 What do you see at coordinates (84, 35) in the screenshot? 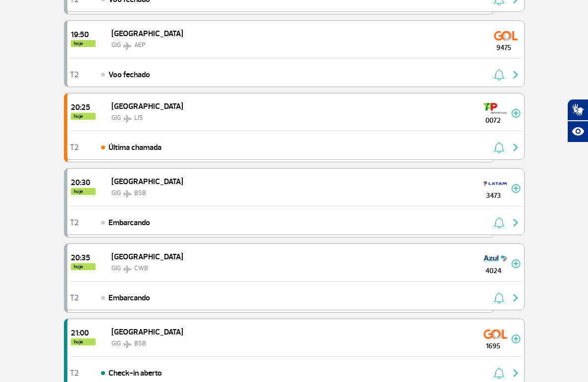
I see `span: 2025-09-27 19:50:00` at bounding box center [84, 35].